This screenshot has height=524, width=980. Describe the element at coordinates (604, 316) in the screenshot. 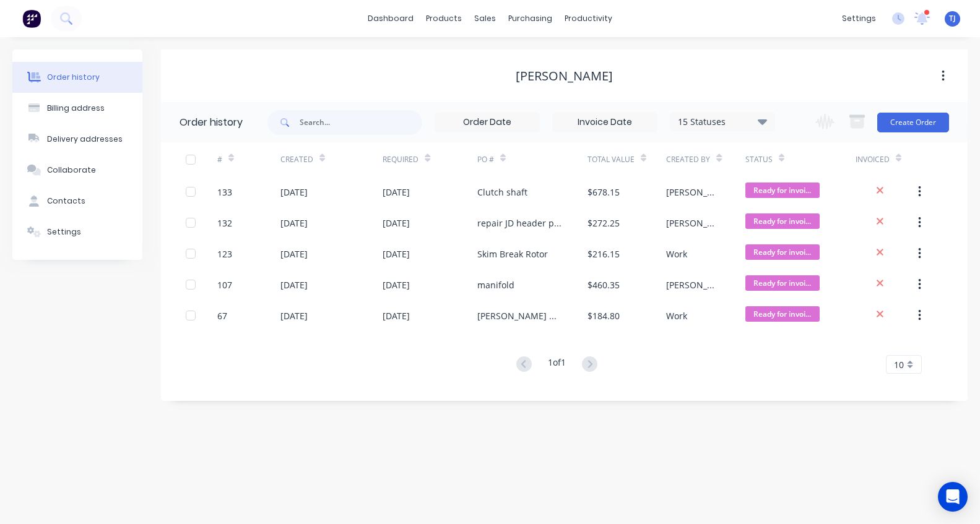

I see `div: $184.80` at that location.